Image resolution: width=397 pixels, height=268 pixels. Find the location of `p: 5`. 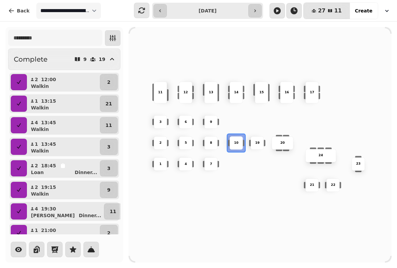

p: 5 is located at coordinates (186, 143).